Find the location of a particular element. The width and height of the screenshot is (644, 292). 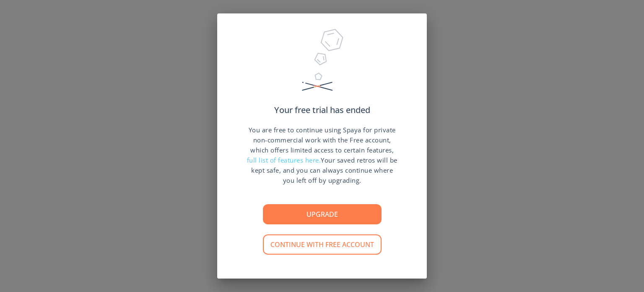

img: Trial Ended is located at coordinates (322, 66).